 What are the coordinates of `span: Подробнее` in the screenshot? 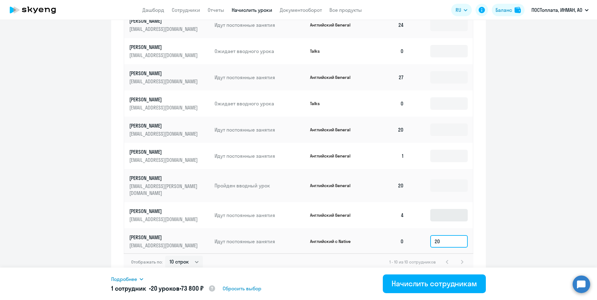 It's located at (124, 280).